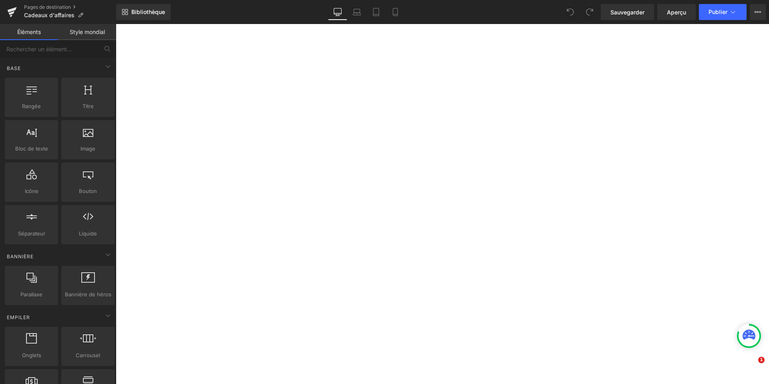 The image size is (769, 384). I want to click on font: Bibliothèque, so click(148, 12).